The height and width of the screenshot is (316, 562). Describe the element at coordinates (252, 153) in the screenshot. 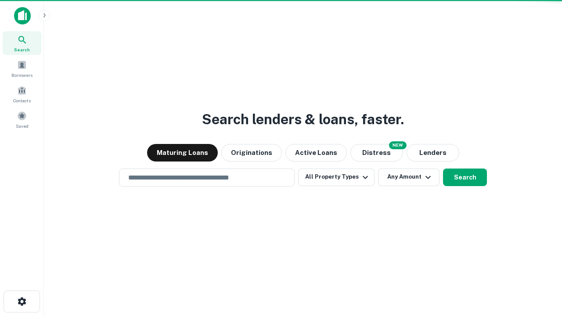

I see `button: Originations` at that location.